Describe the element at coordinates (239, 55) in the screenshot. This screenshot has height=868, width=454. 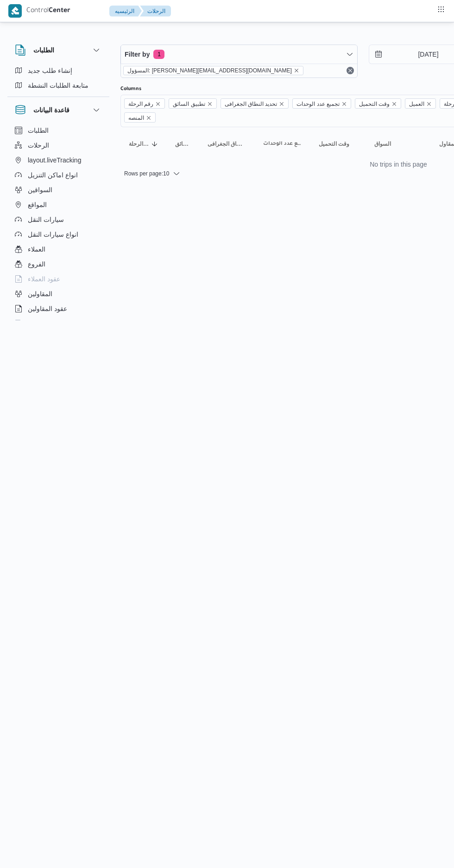
I see `button: Filter by1 active filters` at that location.